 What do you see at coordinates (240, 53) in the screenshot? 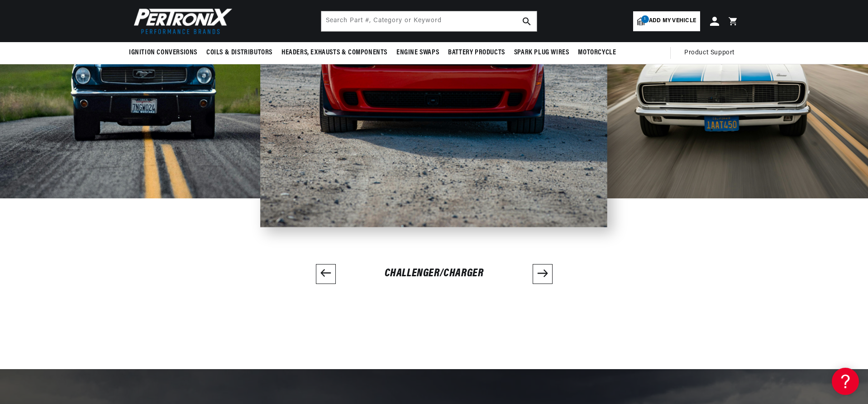
I see `summary: Coils & Distributors` at bounding box center [240, 53].